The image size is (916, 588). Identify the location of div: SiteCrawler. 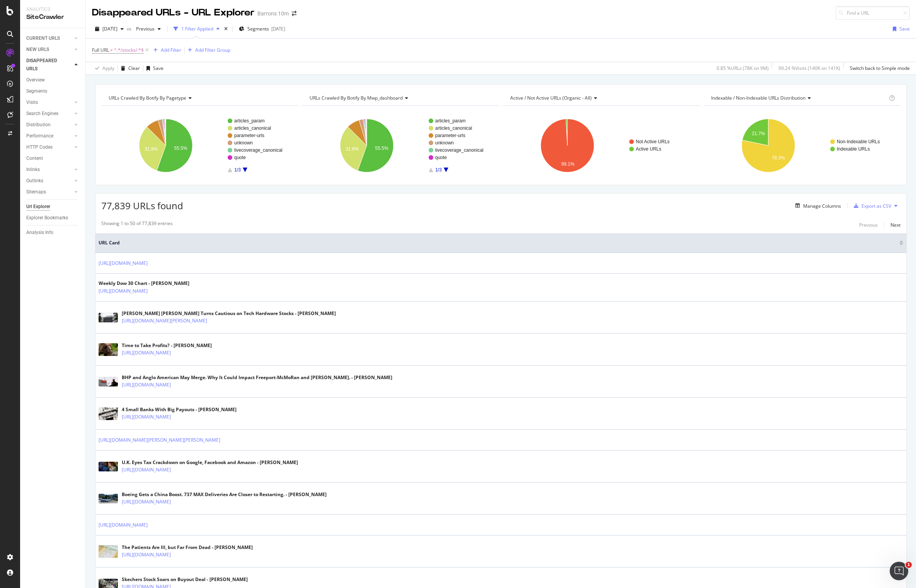
(52, 17).